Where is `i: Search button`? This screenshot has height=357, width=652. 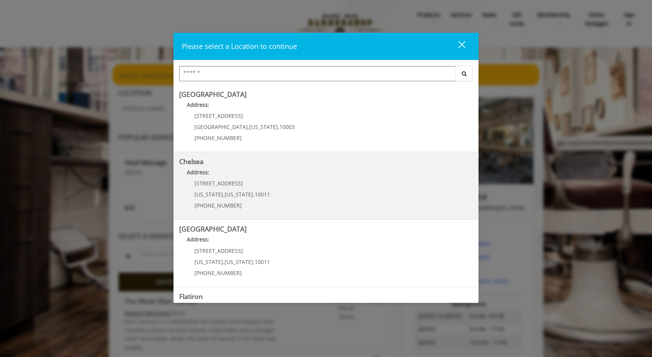
i: Search button is located at coordinates (464, 74).